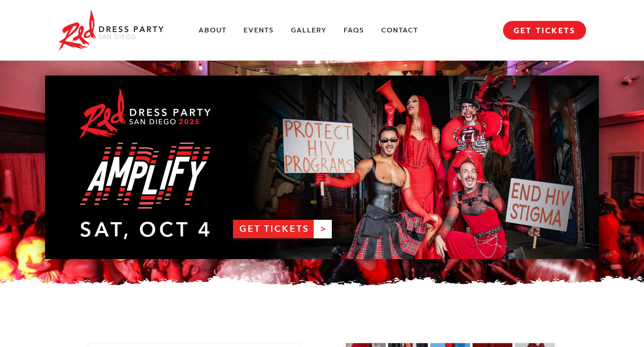 This screenshot has height=347, width=644. What do you see at coordinates (111, 30) in the screenshot?
I see `img: Red Dress Party San Diego` at bounding box center [111, 30].